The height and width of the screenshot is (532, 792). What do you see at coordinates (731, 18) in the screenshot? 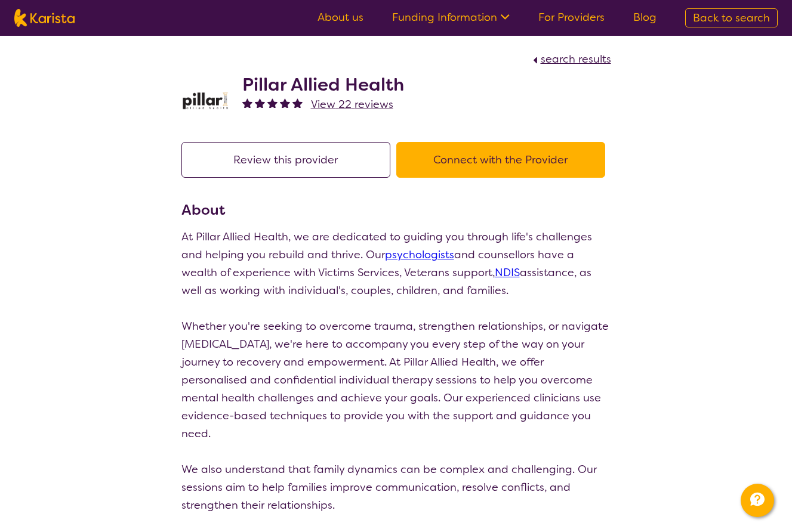
I see `span: Back to search` at bounding box center [731, 18].